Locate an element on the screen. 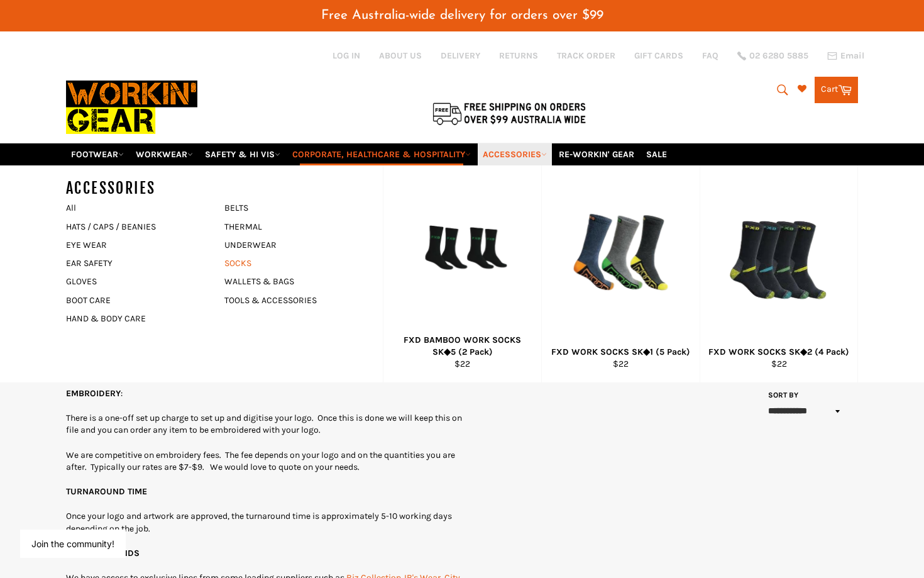 Image resolution: width=924 pixels, height=578 pixels. a: Log in is located at coordinates (346, 55).